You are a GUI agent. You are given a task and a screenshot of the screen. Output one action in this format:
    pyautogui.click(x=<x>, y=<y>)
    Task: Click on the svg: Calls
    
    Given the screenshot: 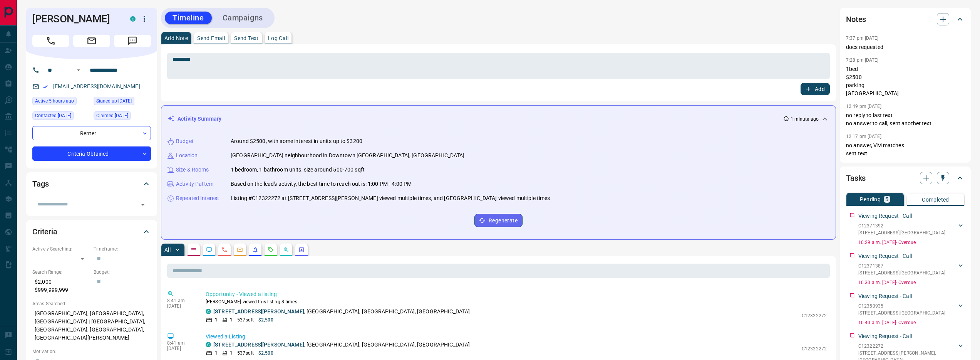 What is the action you would take?
    pyautogui.click(x=225, y=250)
    